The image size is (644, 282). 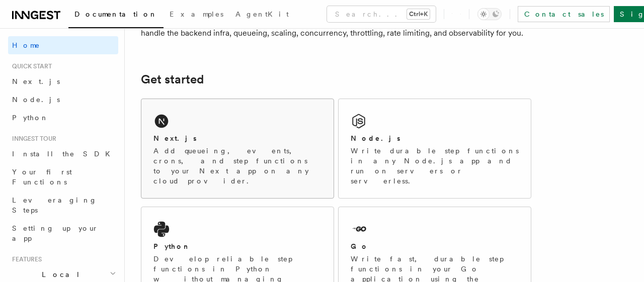 I want to click on a: Setting up your app, so click(x=63, y=234).